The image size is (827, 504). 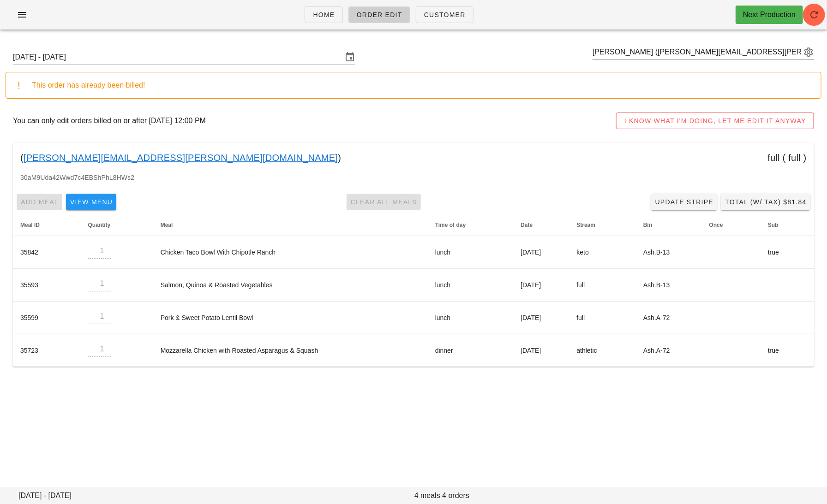 What do you see at coordinates (766, 202) in the screenshot?
I see `button: Total (w/ Tax) $81.84` at bounding box center [766, 202].